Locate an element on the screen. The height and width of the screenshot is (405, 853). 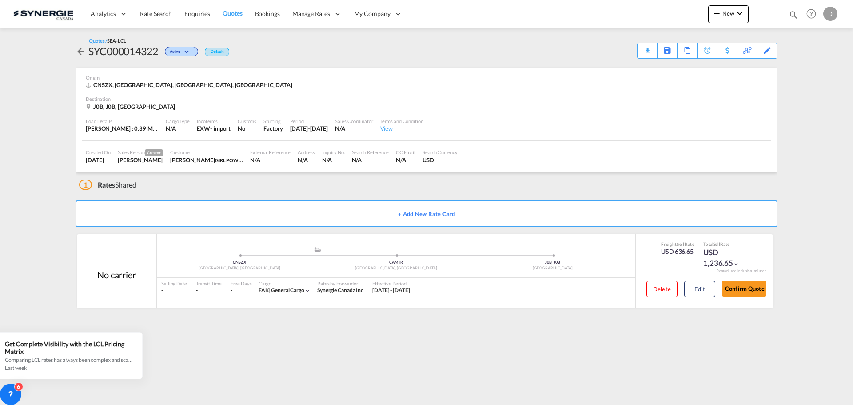
div: CAMTR is located at coordinates (396, 262).